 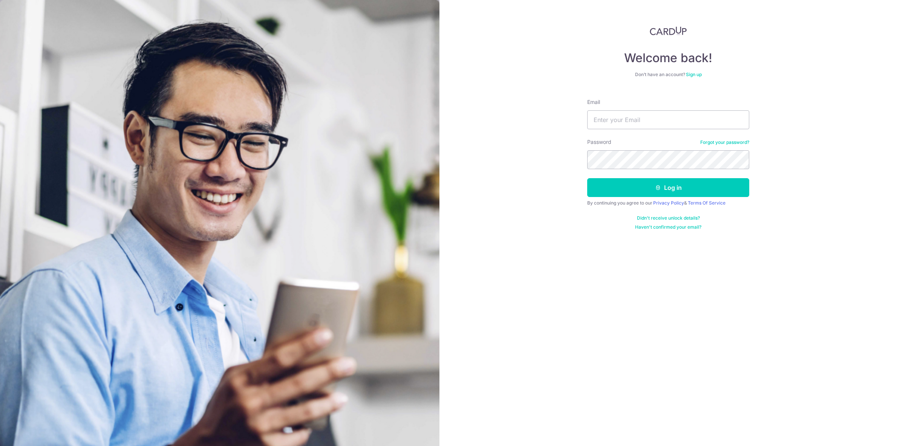 What do you see at coordinates (724, 142) in the screenshot?
I see `a: Forgot your password?` at bounding box center [724, 142].